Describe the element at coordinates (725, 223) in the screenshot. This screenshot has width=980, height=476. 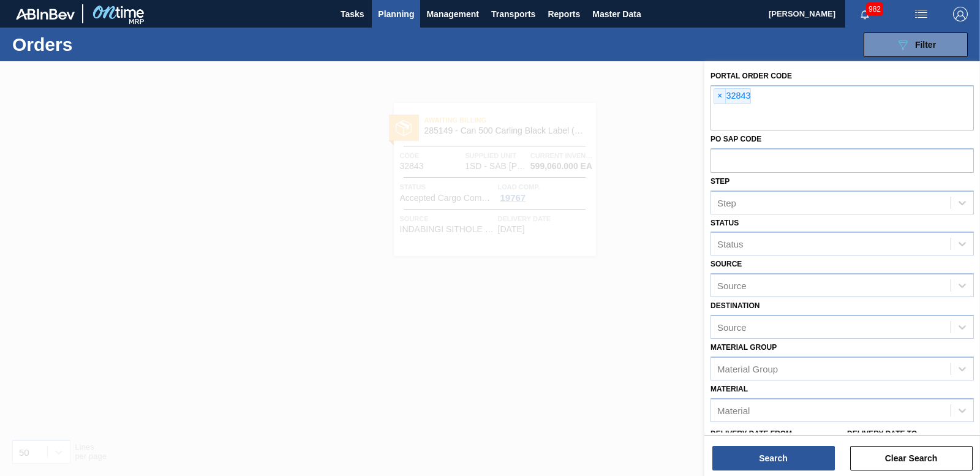
I see `label: Status` at that location.